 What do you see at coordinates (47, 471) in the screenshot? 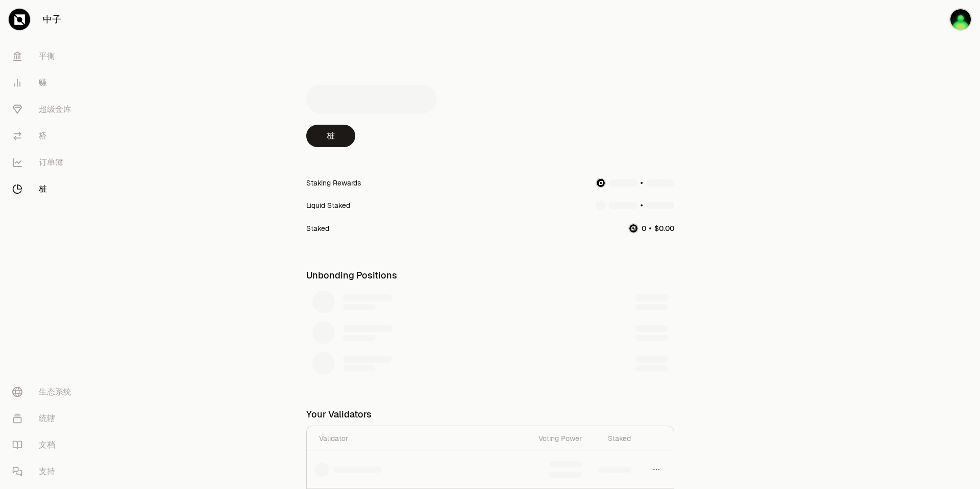
I see `font: 支持` at bounding box center [47, 471].